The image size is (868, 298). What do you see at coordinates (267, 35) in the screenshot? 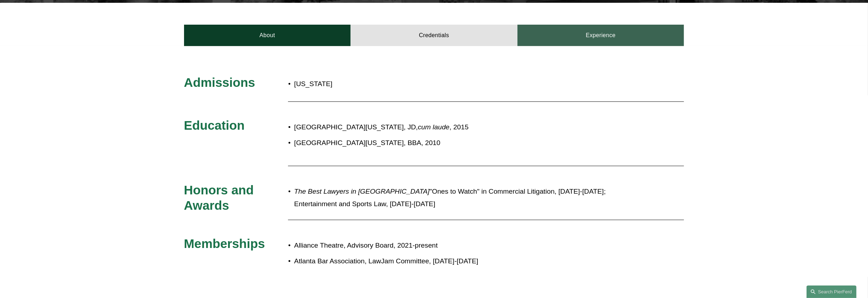
I see `a: About` at bounding box center [267, 35].